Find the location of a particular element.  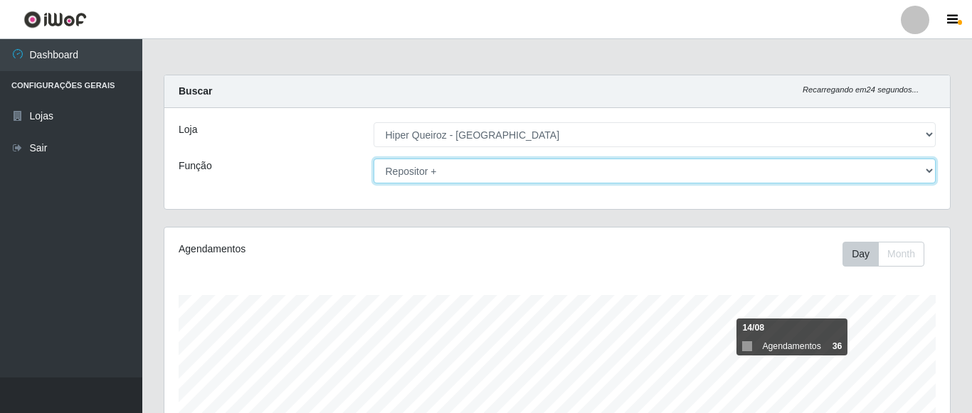

label: Função is located at coordinates (195, 166).